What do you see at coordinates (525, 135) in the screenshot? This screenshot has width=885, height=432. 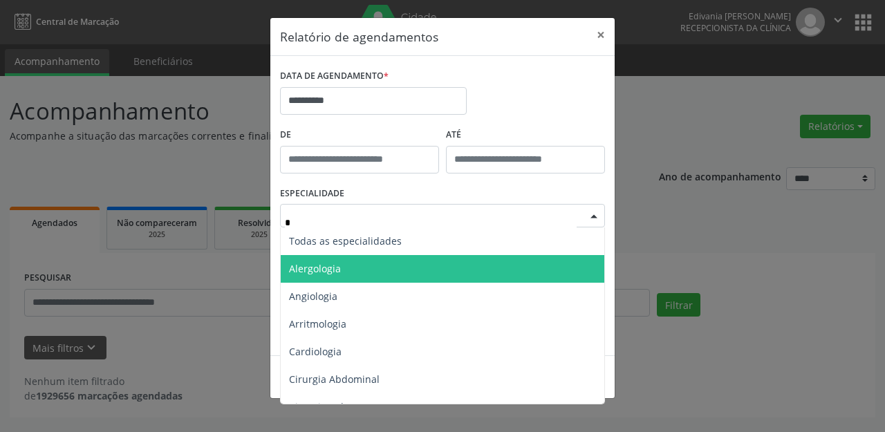 I see `label: ATÉ` at bounding box center [525, 135].